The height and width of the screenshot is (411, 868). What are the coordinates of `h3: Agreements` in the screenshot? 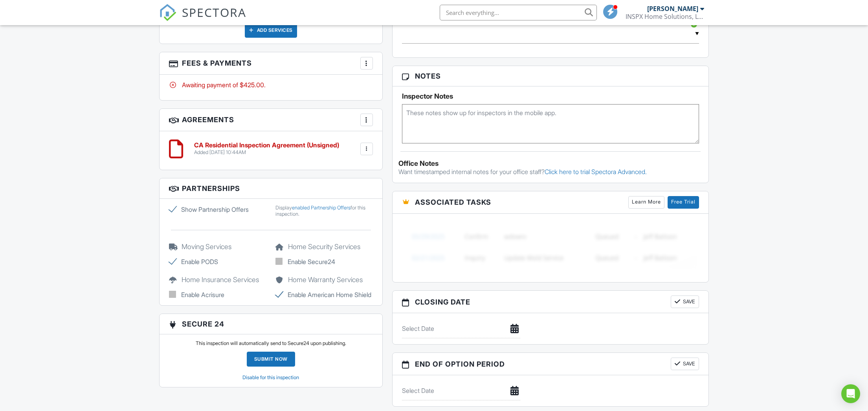 It's located at (271, 120).